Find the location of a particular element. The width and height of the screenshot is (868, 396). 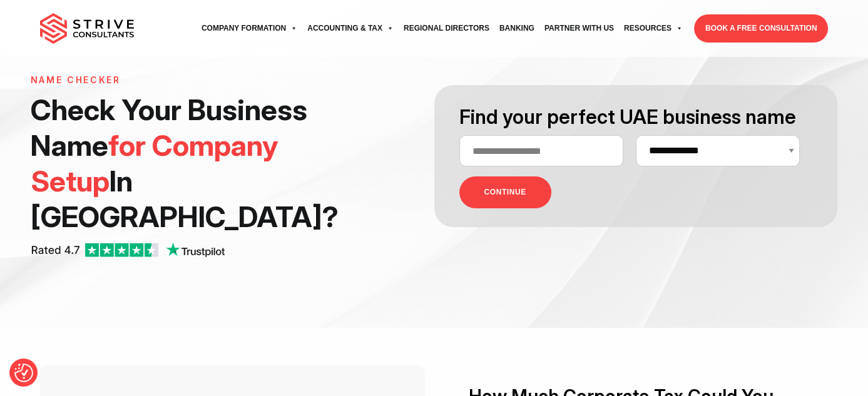

a: Accounting & Tax is located at coordinates (350, 29).